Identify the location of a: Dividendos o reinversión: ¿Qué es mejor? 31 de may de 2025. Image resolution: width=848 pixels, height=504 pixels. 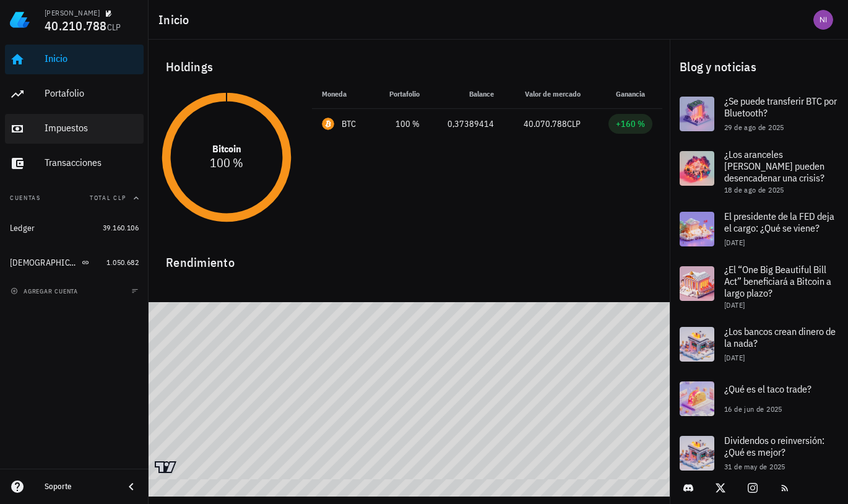
(759, 453).